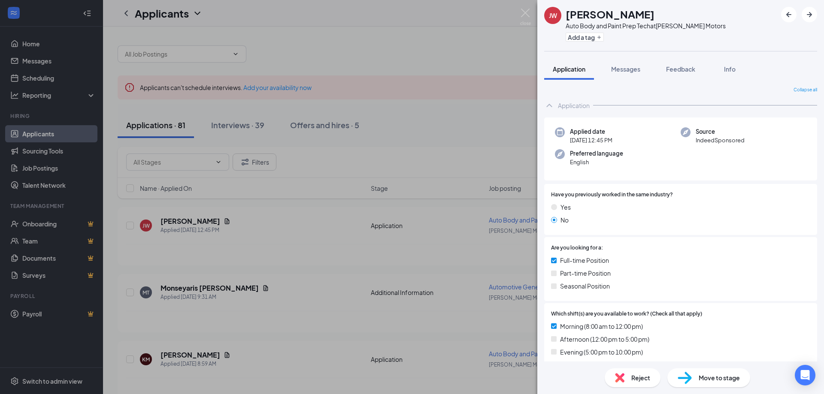 This screenshot has width=824, height=394. What do you see at coordinates (719, 378) in the screenshot?
I see `span: Move to stage` at bounding box center [719, 378].